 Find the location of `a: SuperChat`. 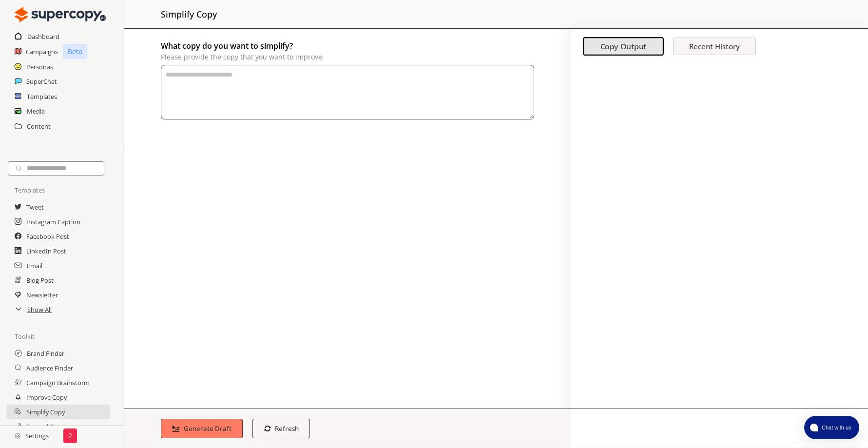

a: SuperChat is located at coordinates (42, 81).